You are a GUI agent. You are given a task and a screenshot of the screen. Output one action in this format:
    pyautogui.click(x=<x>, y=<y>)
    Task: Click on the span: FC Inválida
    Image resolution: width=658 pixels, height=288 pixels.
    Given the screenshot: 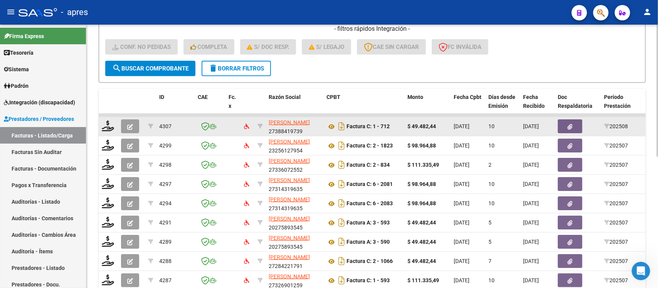 What is the action you would take?
    pyautogui.click(x=460, y=47)
    